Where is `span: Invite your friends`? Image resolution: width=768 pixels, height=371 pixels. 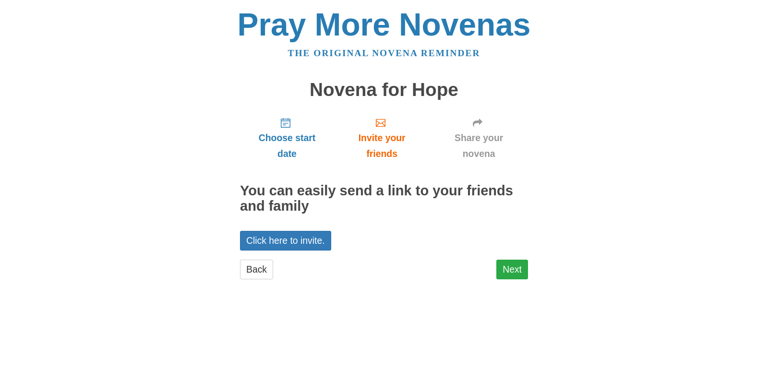
span: Invite your friends is located at coordinates (382, 146).